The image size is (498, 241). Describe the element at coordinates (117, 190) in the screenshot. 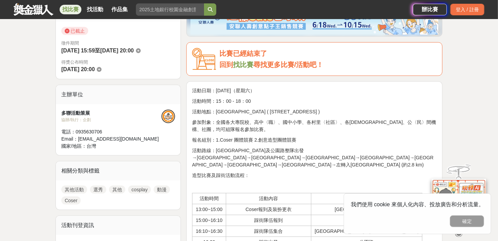

I see `a: 其他` at that location.